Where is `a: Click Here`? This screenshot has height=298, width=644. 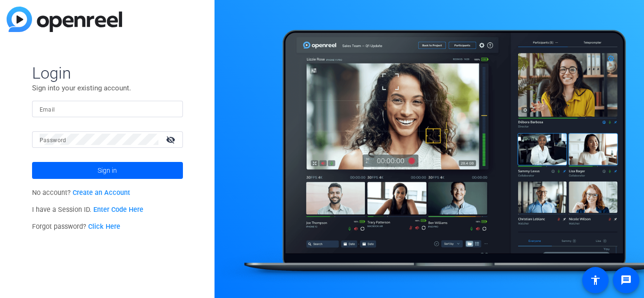 a: Click Here is located at coordinates (104, 227).